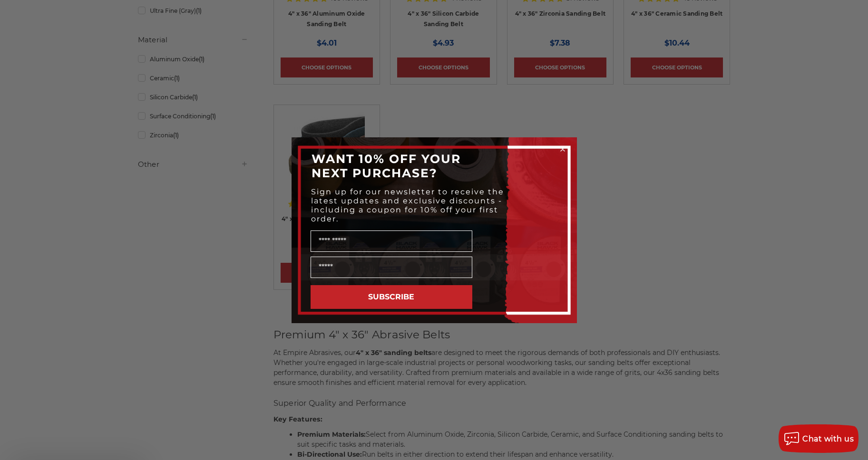 This screenshot has width=868, height=460. Describe the element at coordinates (386, 166) in the screenshot. I see `span: WANT 10% OFF YOUR NEXT PURCHASE?` at that location.